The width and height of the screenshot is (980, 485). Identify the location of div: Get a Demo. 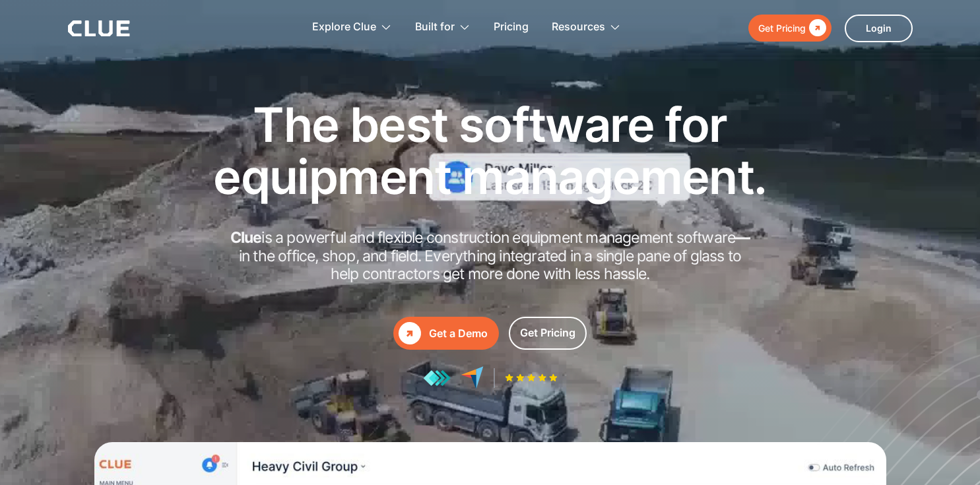
(458, 333).